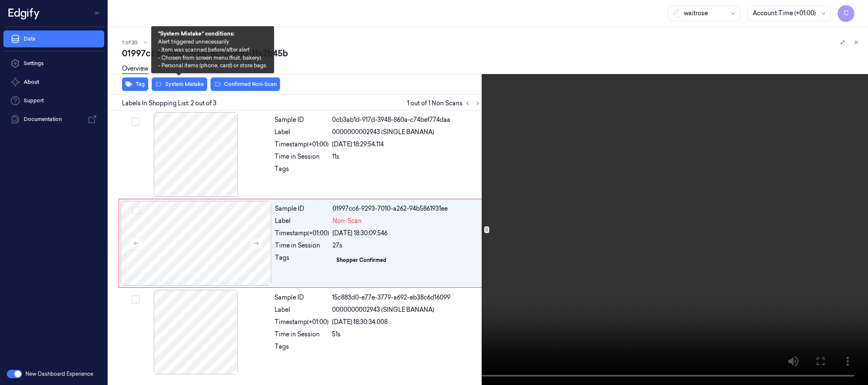 Image resolution: width=868 pixels, height=385 pixels. Describe the element at coordinates (491, 53) in the screenshot. I see `div: 01997cc6-1bc0-7956-8cf0-9d011fa2b45b` at that location.